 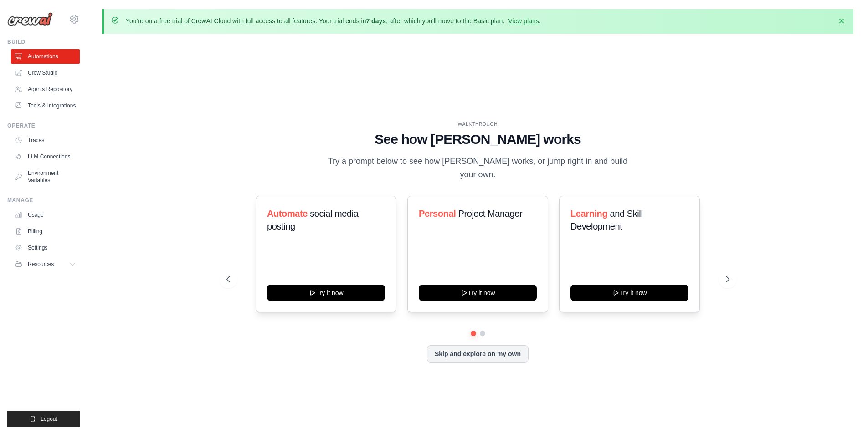 I want to click on a: Environment Variables, so click(x=45, y=177).